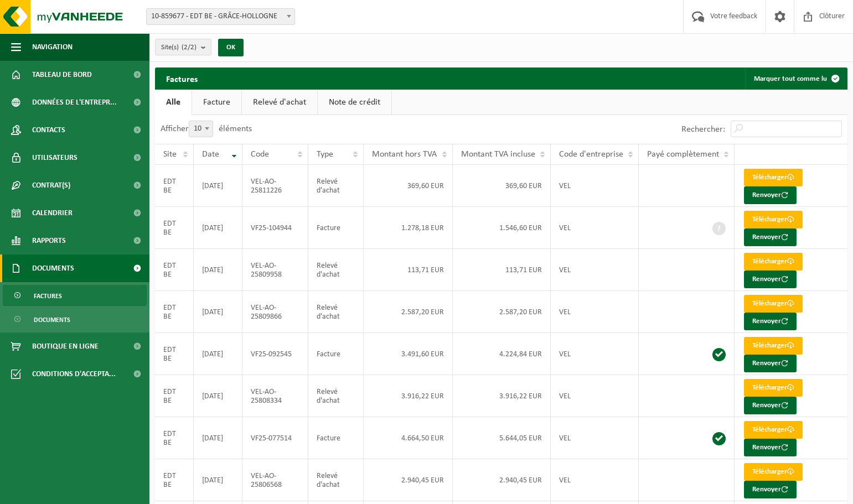  Describe the element at coordinates (48, 241) in the screenshot. I see `span: Rapports` at that location.